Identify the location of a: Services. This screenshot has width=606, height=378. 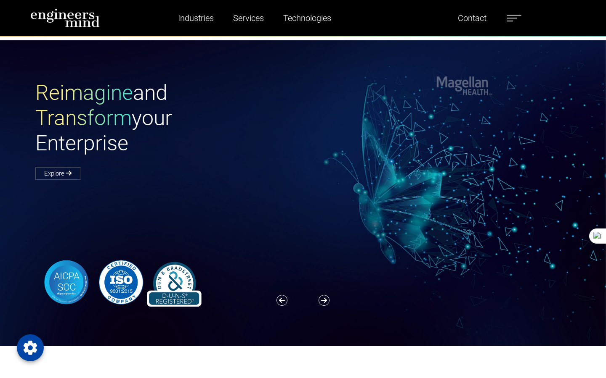
(248, 18).